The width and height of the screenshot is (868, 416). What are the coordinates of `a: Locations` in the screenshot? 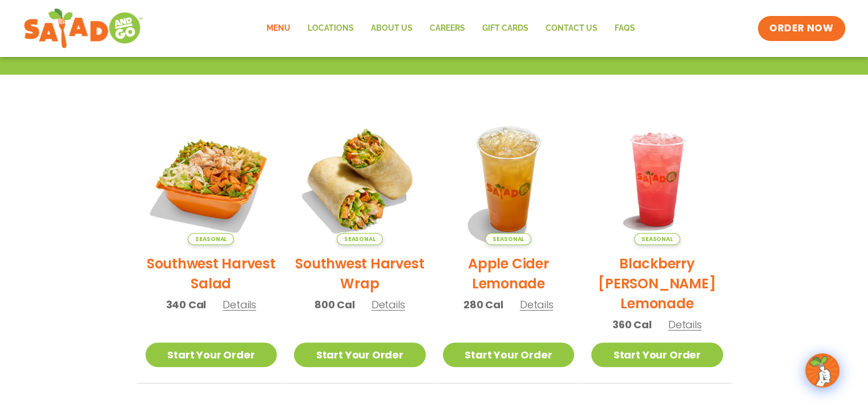 It's located at (330, 29).